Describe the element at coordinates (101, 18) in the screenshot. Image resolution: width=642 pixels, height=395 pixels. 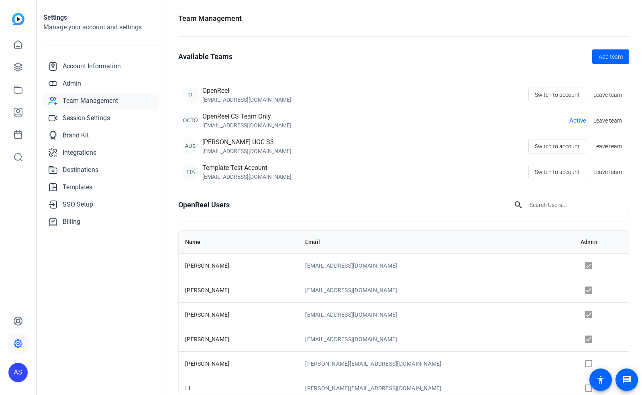
I see `h1: Settings` at that location.